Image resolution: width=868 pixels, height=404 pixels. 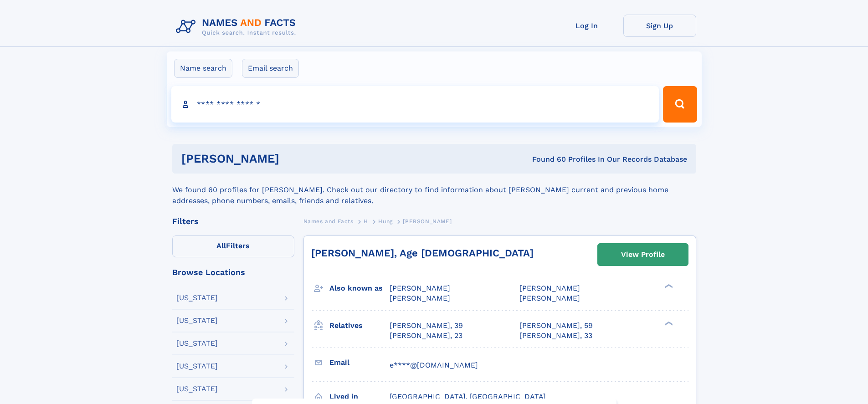 What do you see at coordinates (366, 221) in the screenshot?
I see `a: H` at bounding box center [366, 221].